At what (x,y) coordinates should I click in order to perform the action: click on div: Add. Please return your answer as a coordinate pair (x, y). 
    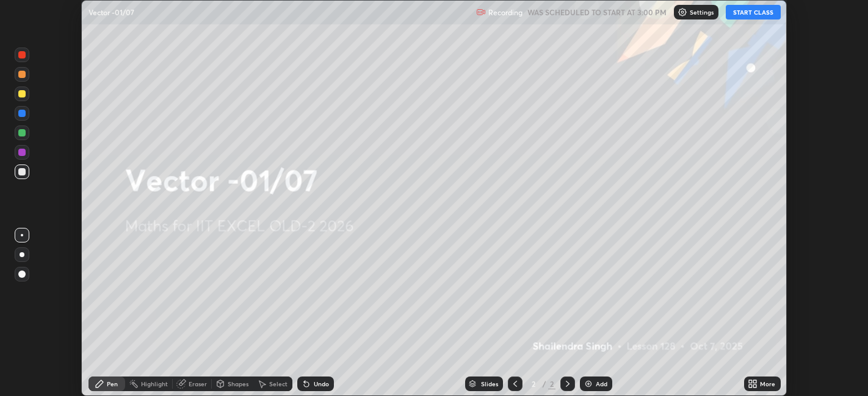
    Looking at the image, I should click on (601, 384).